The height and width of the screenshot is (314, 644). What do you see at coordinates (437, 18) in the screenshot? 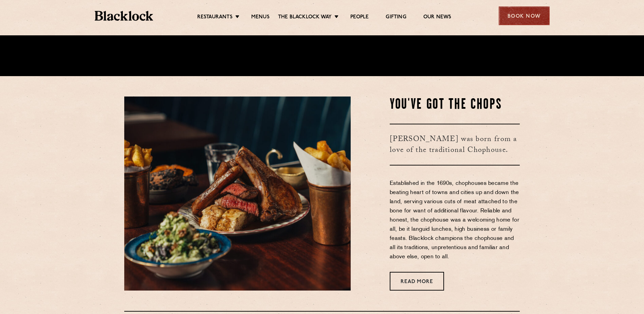
I see `a: Our News` at bounding box center [437, 18].